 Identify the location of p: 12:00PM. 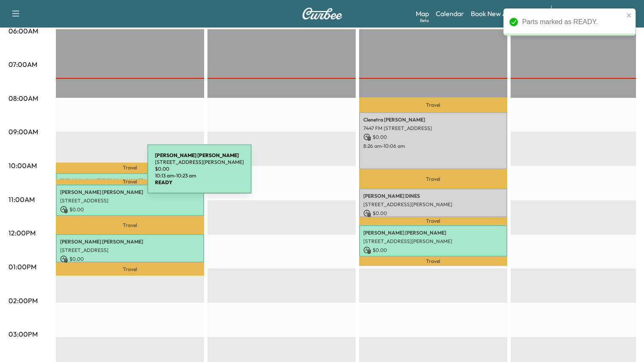
(22, 233).